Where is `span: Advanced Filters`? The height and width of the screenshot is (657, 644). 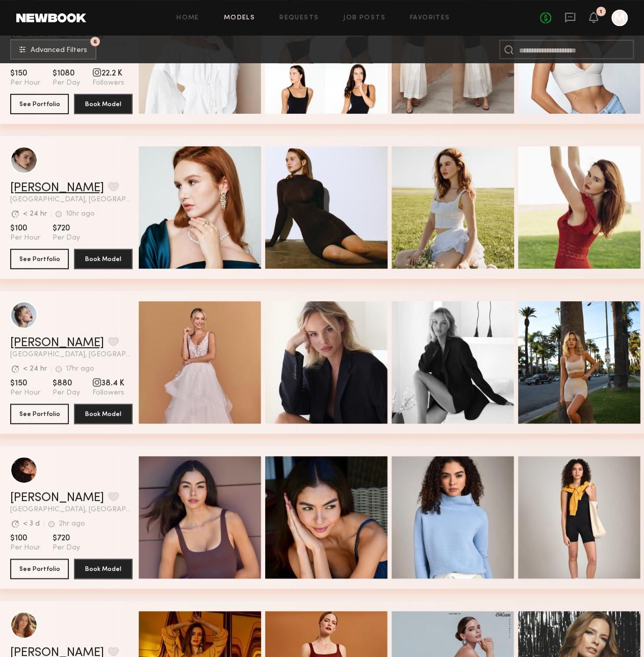
span: Advanced Filters is located at coordinates (58, 50).